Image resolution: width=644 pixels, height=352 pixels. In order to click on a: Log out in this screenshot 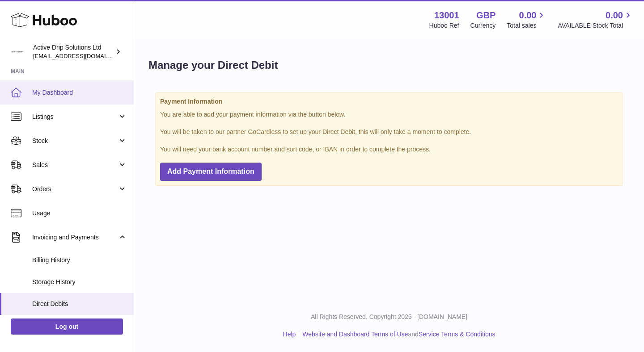, I will do `click(67, 326)`.